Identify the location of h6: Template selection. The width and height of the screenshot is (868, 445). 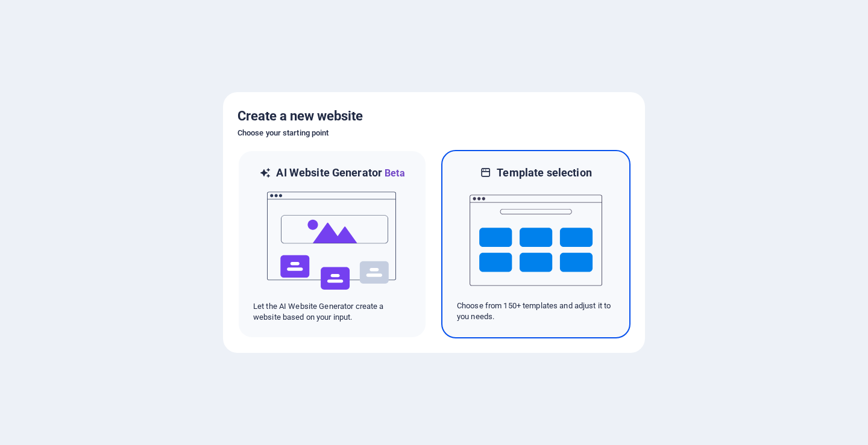
(543, 173).